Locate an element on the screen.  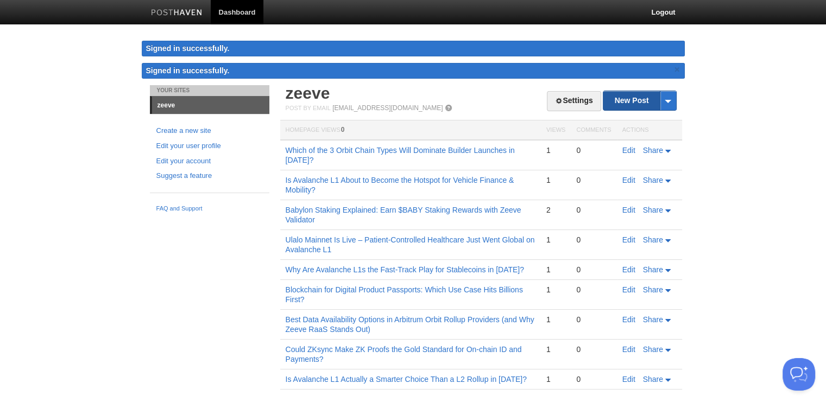
a: Babylon Staking Explained: Earn $BABY Staking Rewards with Zeeve Validator is located at coordinates (404, 215).